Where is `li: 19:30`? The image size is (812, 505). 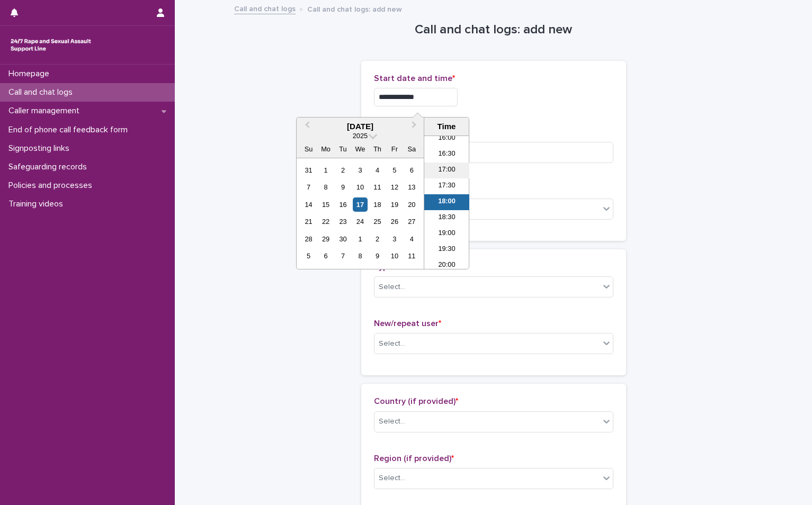
li: 19:30 is located at coordinates (446, 250).